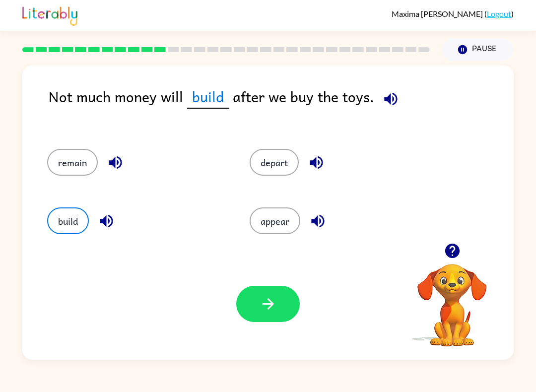  I want to click on div: Not much money will after we buy the toys., so click(281, 107).